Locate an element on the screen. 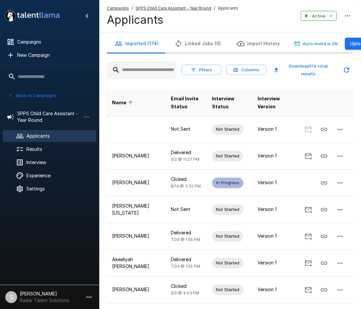  button: Import History is located at coordinates (258, 44).